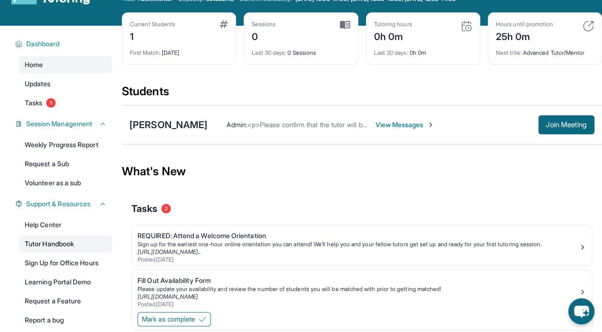 Image resolution: width=602 pixels, height=332 pixels. What do you see at coordinates (66, 65) in the screenshot?
I see `a: Home` at bounding box center [66, 65].